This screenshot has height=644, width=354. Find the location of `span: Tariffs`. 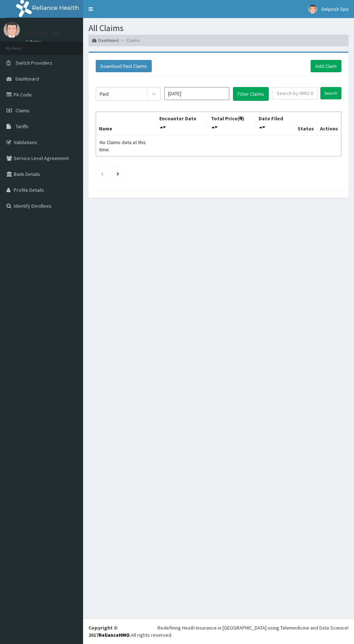

span: Tariffs is located at coordinates (22, 127).